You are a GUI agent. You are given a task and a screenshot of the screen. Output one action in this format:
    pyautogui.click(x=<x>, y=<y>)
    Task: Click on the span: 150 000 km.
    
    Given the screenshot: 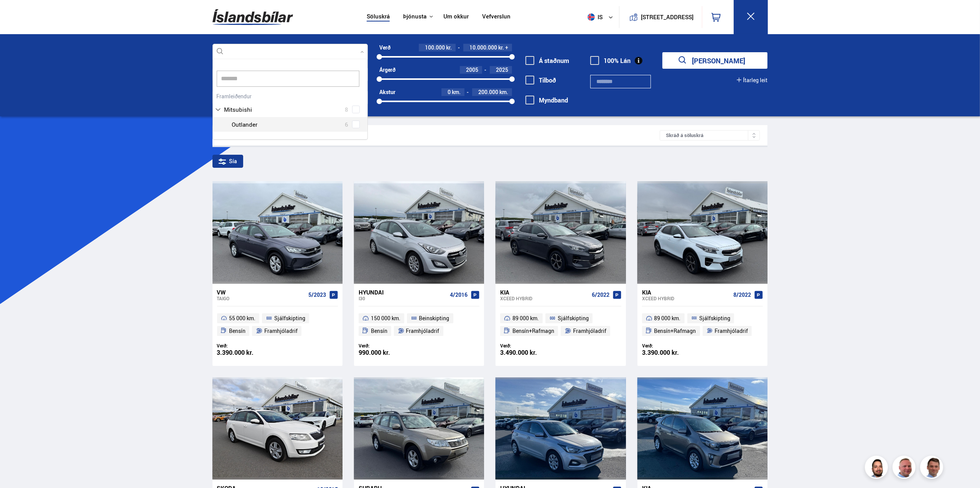 What is the action you would take?
    pyautogui.click(x=385, y=318)
    